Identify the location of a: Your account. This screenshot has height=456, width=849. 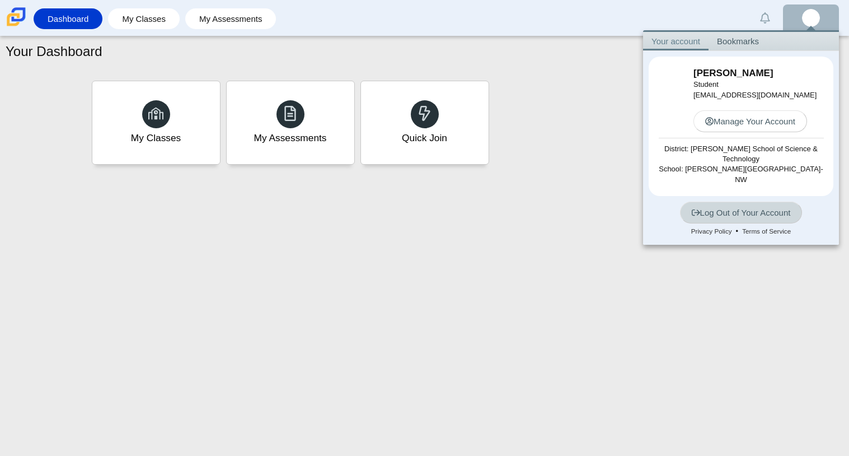
(675, 41).